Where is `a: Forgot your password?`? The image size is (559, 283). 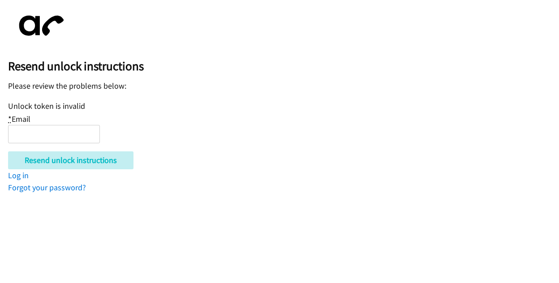
a: Forgot your password? is located at coordinates (47, 187).